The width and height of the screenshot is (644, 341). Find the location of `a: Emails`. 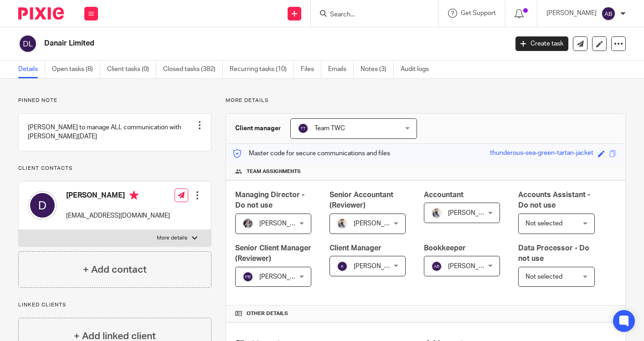

a: Emails is located at coordinates (341, 69).